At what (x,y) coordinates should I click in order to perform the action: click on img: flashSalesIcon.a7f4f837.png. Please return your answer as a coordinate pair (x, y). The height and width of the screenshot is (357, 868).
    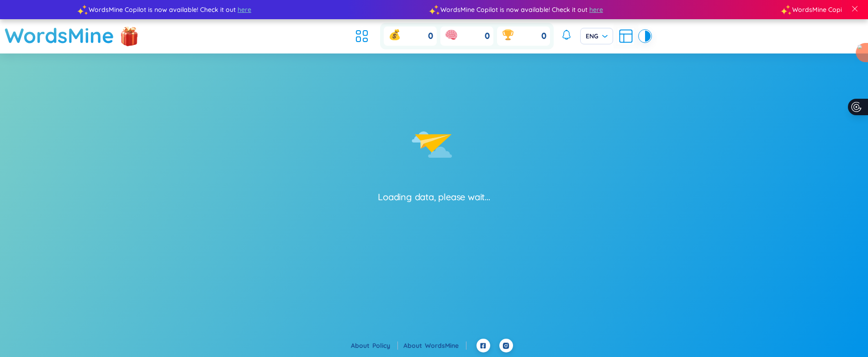
    Looking at the image, I should click on (129, 36).